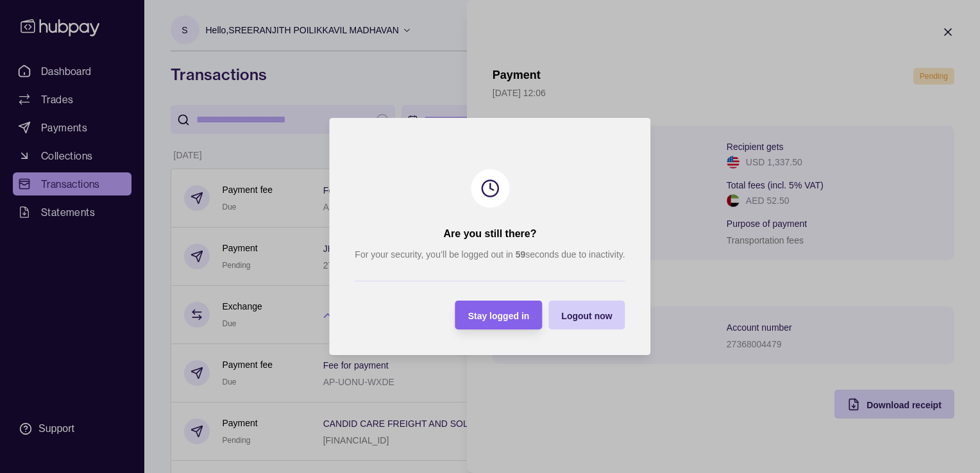 This screenshot has height=473, width=980. I want to click on span: Logout now, so click(586, 316).